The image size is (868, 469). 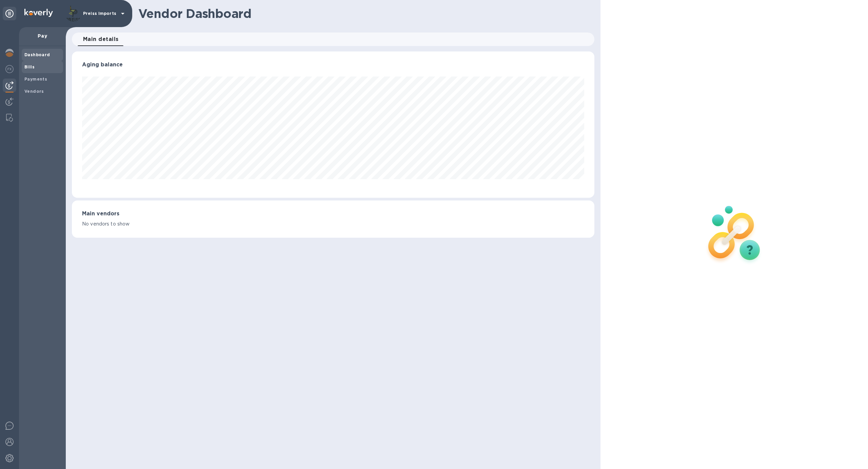 I want to click on p: Preiss Imports, so click(x=100, y=14).